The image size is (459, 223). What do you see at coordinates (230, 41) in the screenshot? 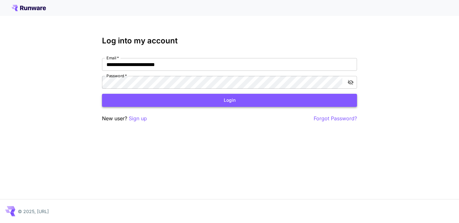
I see `h3: Log into my account` at bounding box center [230, 41].